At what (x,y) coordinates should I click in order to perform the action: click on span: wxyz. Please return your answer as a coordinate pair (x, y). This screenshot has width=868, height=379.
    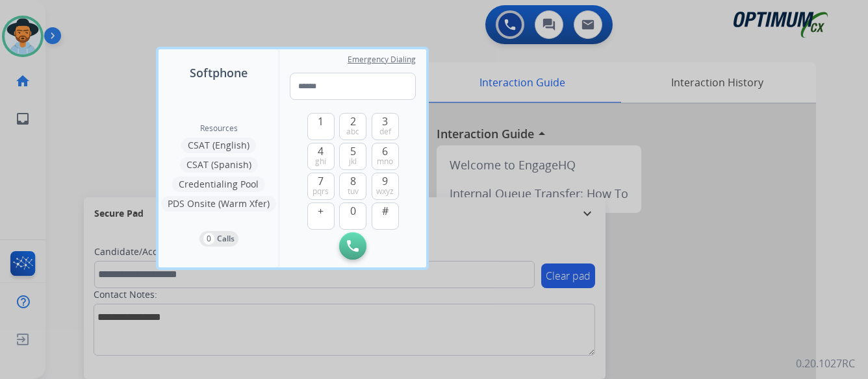
    Looking at the image, I should click on (385, 191).